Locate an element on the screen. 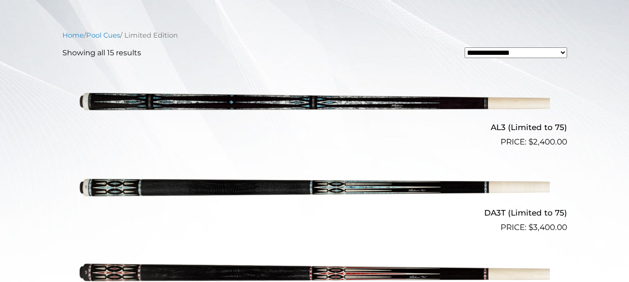  a: Pool Cues is located at coordinates (103, 35).